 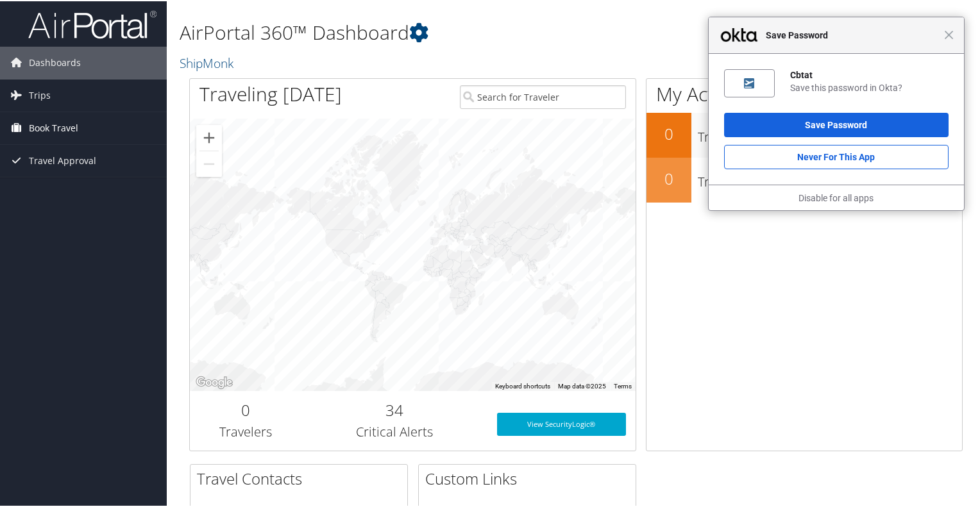 What do you see at coordinates (622, 384) in the screenshot?
I see `a: Terms (opens in new tab)` at bounding box center [622, 384].